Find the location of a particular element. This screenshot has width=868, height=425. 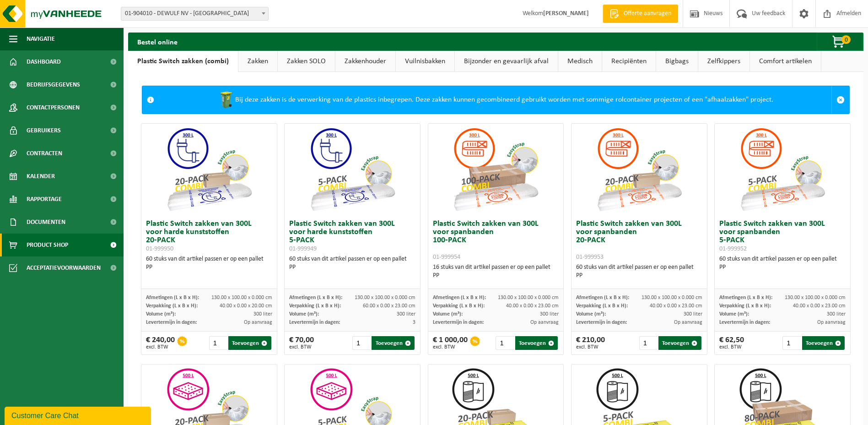

div: Customer Care Chat is located at coordinates (73, 11).